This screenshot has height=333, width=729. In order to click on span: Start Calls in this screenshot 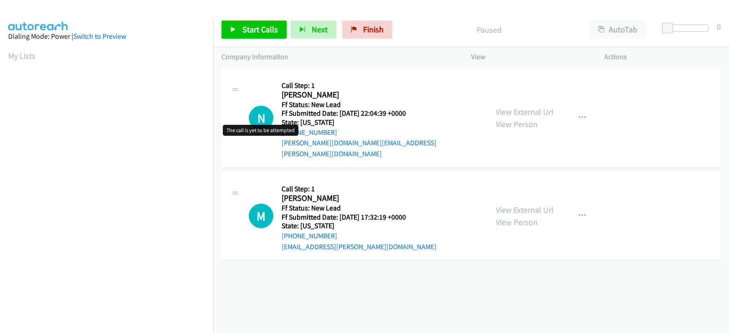, I will do `click(260, 29)`.